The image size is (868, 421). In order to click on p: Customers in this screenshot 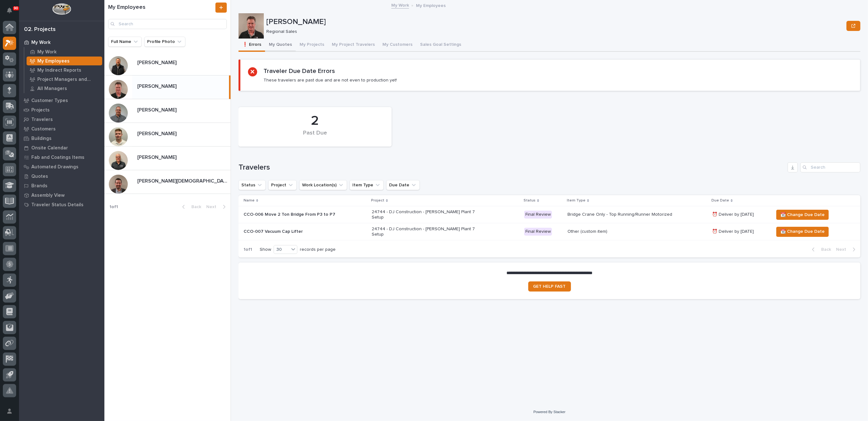, I will do `click(43, 129)`.